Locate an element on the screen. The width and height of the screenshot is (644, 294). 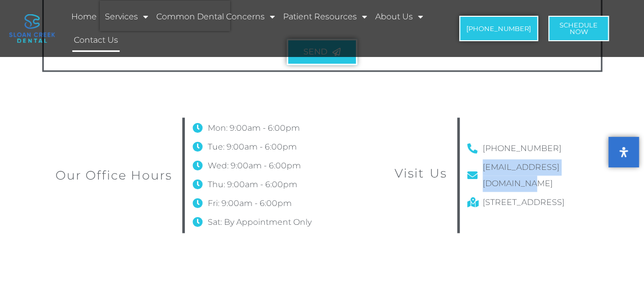
nav: Menu is located at coordinates (256, 29).